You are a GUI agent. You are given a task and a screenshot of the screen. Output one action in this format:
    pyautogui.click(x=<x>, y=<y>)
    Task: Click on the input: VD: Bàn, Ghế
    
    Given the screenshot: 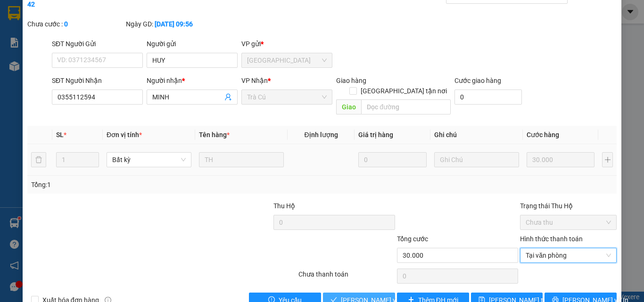 What is the action you would take?
    pyautogui.click(x=242, y=160)
    